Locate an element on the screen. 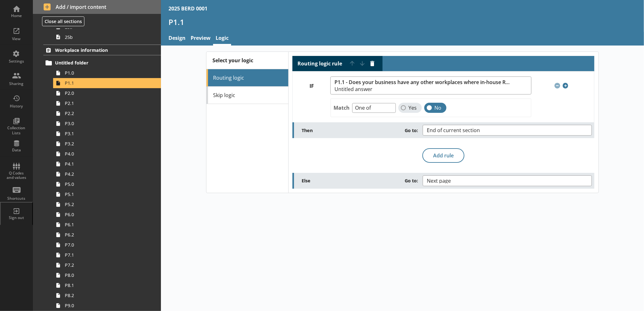 This screenshot has width=644, height=311. div: Collection Lists is located at coordinates (16, 130).